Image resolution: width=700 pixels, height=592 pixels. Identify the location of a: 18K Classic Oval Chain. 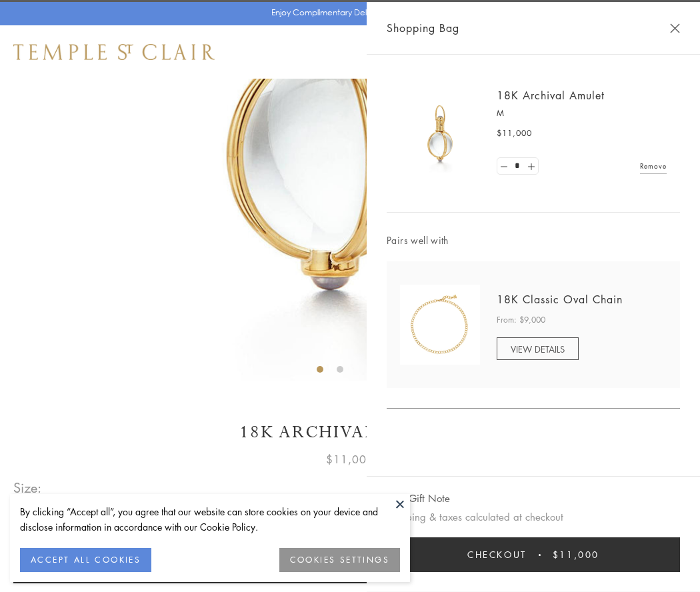
(560, 300).